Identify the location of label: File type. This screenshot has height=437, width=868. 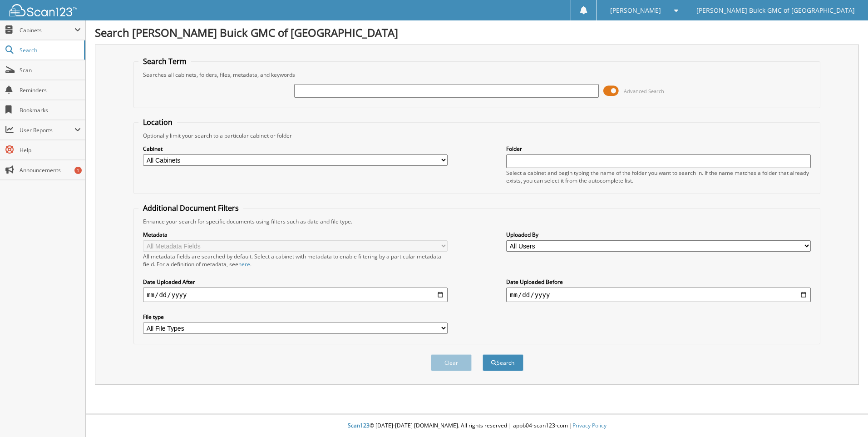
(295, 316).